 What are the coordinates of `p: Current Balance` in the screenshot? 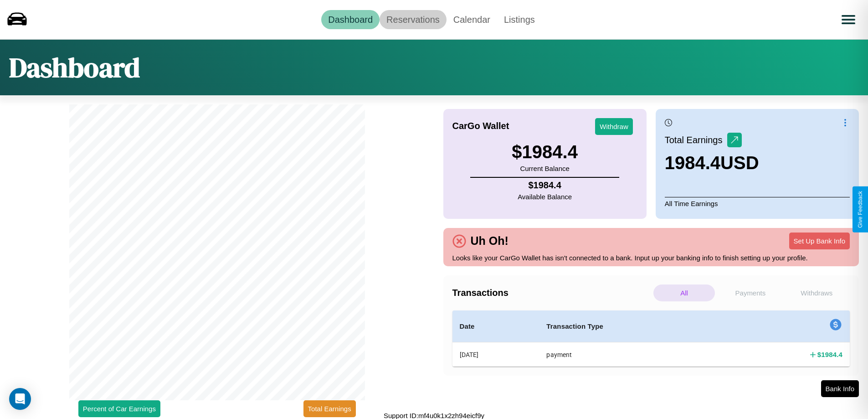 It's located at (544, 168).